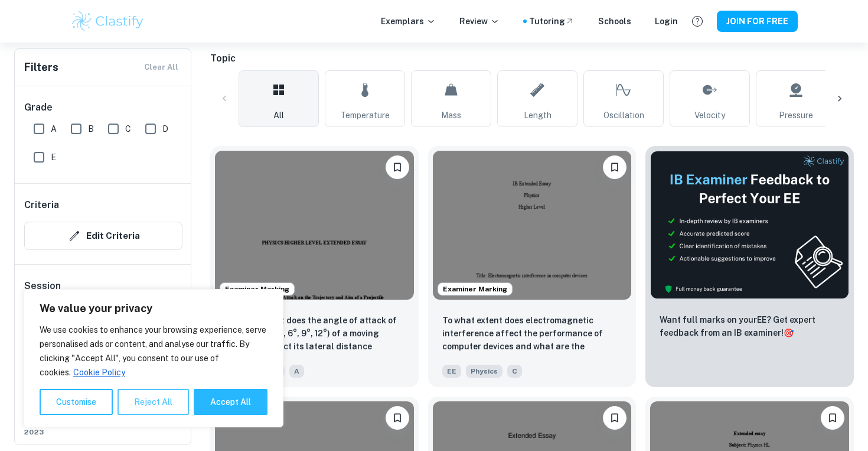 The image size is (868, 451). I want to click on div: Tutoring, so click(551, 22).